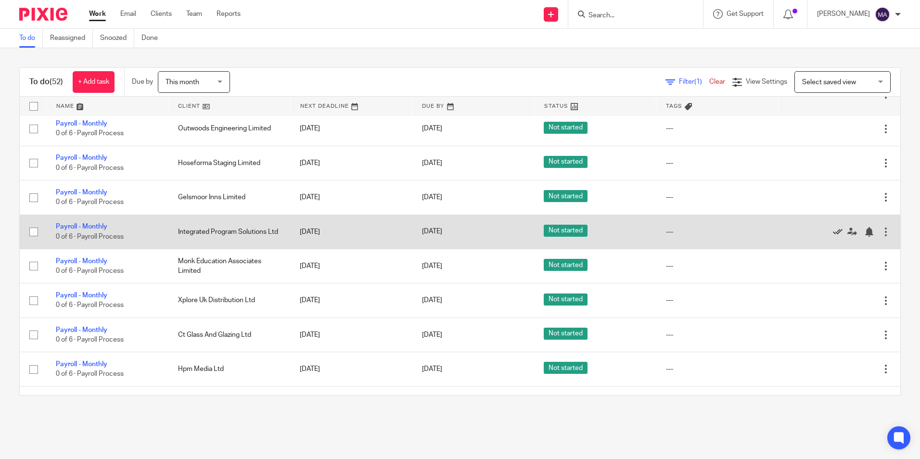  Describe the element at coordinates (117, 38) in the screenshot. I see `a: Snoozed` at that location.